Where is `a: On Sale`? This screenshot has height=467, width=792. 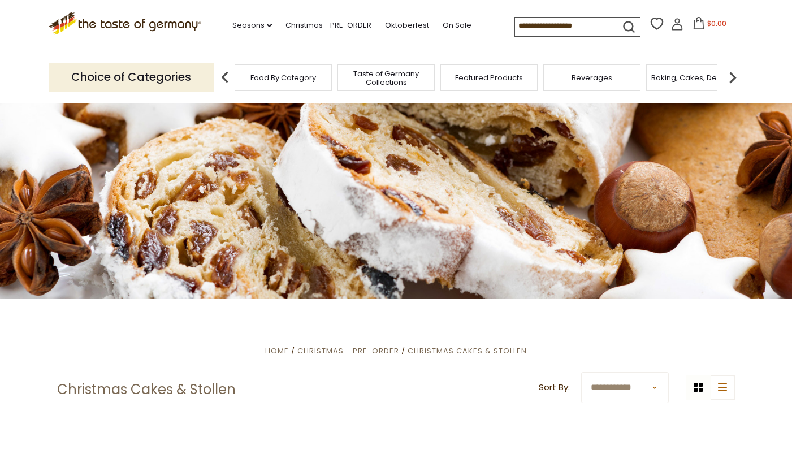 a: On Sale is located at coordinates (457, 25).